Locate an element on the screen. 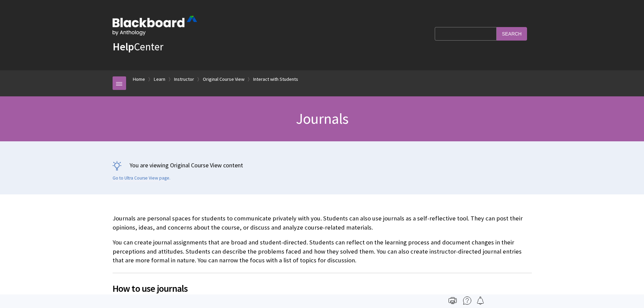 The height and width of the screenshot is (308, 644). p: You are viewing Original Course View content is located at coordinates (322, 165).